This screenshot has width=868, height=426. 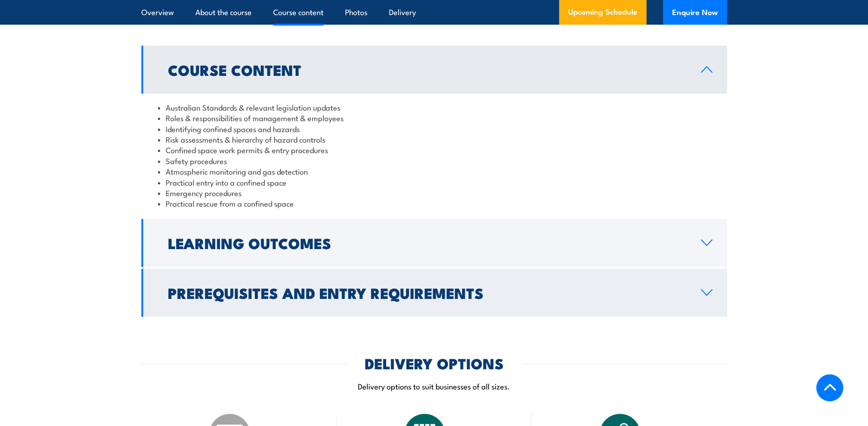 I want to click on li: Roles & responsibilities of management & employees, so click(x=434, y=118).